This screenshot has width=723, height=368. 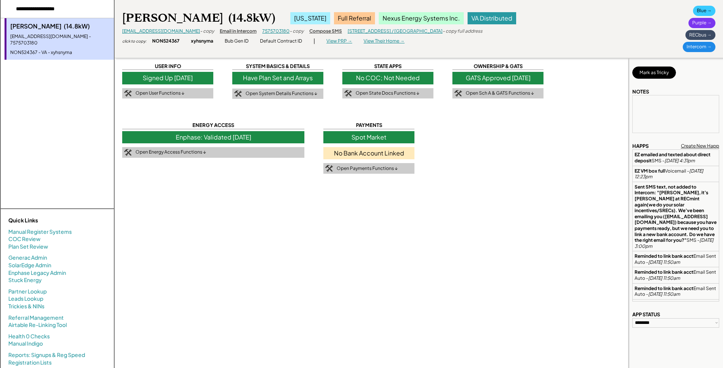 I want to click on div: Blue →, so click(x=704, y=11).